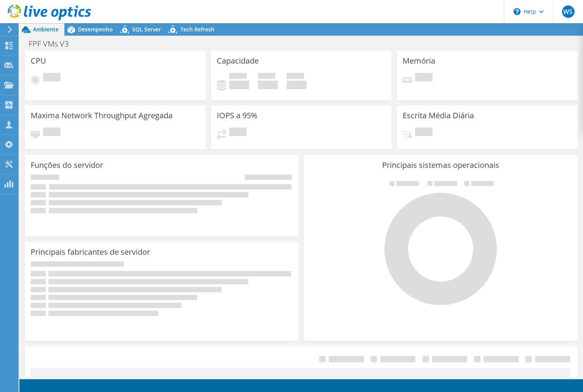  What do you see at coordinates (238, 77) in the screenshot?
I see `span: Usado` at bounding box center [238, 77].